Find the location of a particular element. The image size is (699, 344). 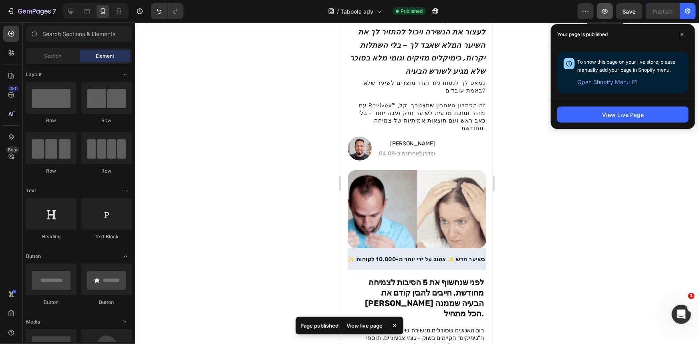

span: Section is located at coordinates (53, 56).